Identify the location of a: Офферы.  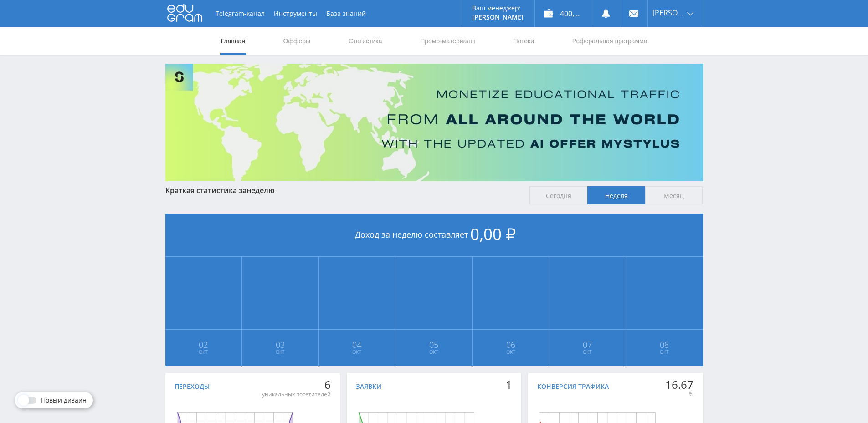
(297, 41).